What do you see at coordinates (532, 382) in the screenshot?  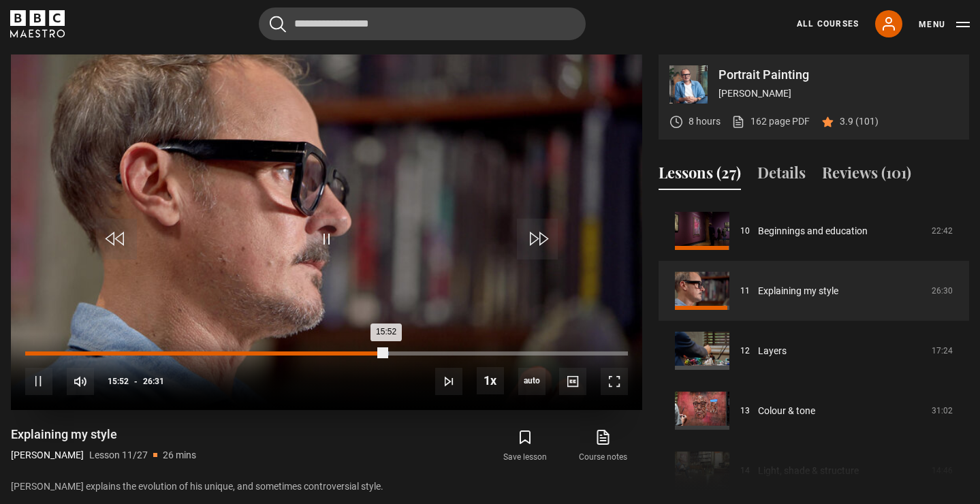 I see `div: Current quality: 720p` at bounding box center [532, 382].